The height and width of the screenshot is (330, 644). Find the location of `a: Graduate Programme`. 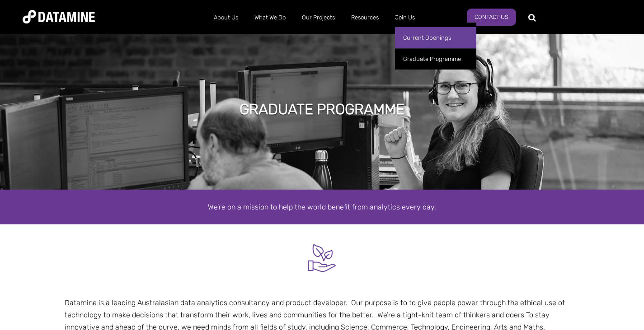

a: Graduate Programme is located at coordinates (435, 59).